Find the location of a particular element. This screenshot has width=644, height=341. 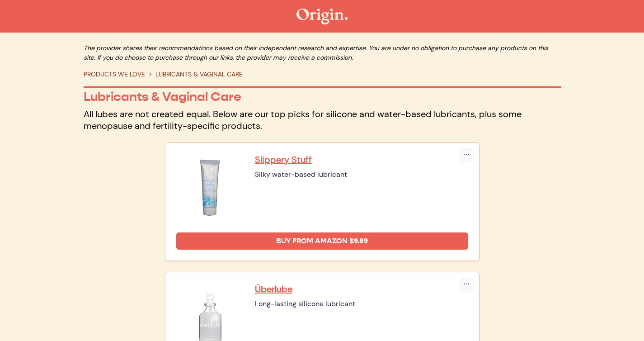

a: PRODUCTS WE LOVE is located at coordinates (114, 74).